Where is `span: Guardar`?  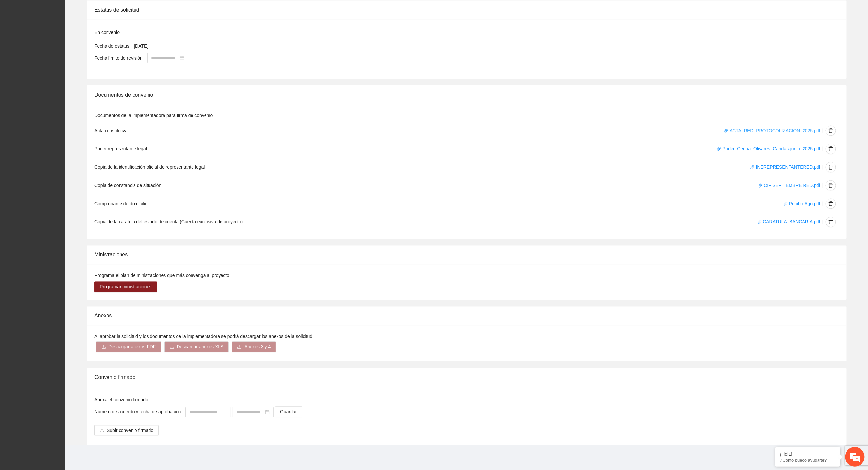
span: Guardar is located at coordinates (288, 412).